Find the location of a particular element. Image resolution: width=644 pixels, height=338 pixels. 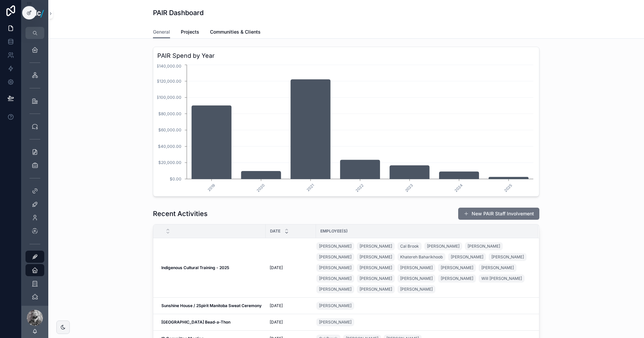

tspan: $20,000.00 is located at coordinates (170, 162).